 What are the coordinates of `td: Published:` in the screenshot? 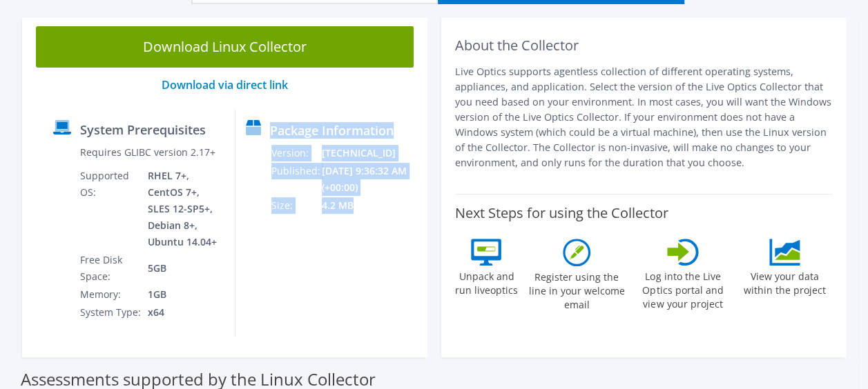 It's located at (296, 179).